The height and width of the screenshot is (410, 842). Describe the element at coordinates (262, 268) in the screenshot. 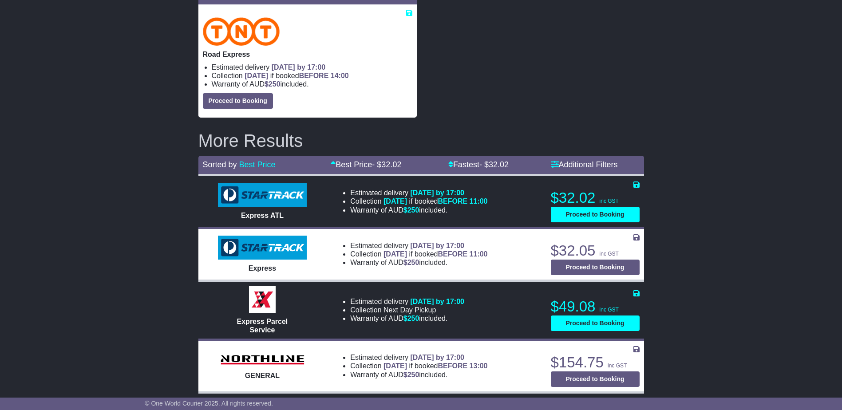

I see `span: Express` at that location.